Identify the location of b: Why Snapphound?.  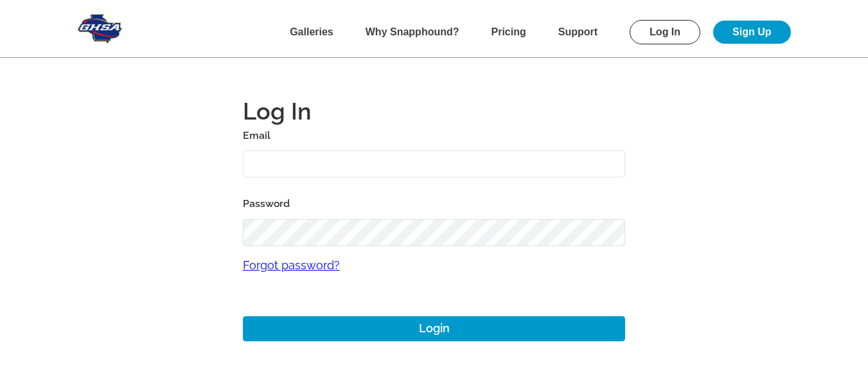
(412, 32).